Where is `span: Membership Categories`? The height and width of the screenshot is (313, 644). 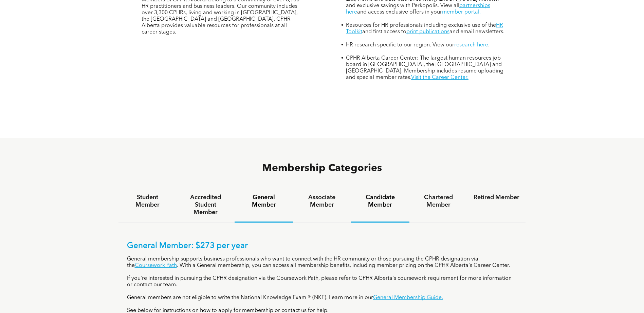 span: Membership Categories is located at coordinates (322, 168).